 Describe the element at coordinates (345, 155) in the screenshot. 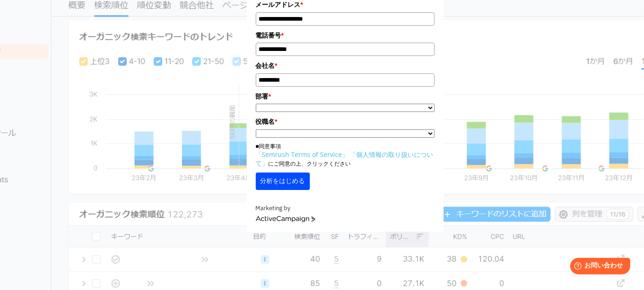

I see `p: ■同意事項 にご同意の上、クリックください` at that location.